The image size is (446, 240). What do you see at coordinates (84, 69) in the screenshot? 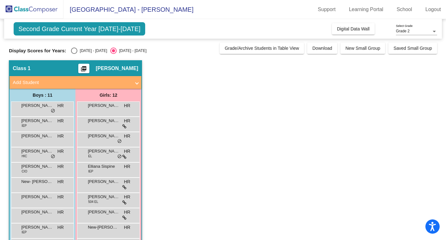
I see `button: Print Students Details` at bounding box center [84, 69].